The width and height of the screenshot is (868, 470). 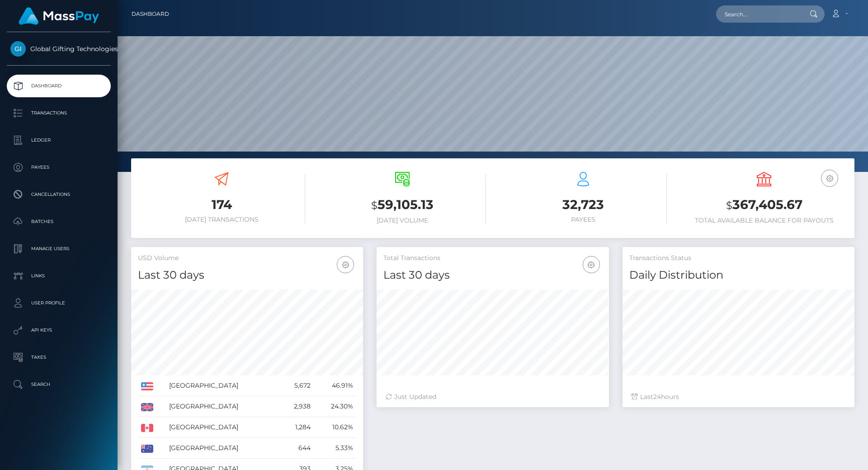 I want to click on img: CA.png, so click(x=147, y=428).